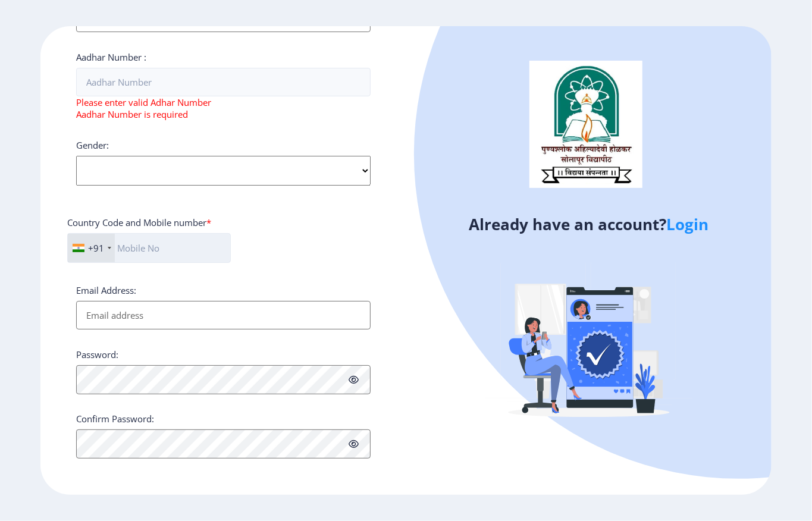  I want to click on span: Please enter valid Adhar Number, so click(143, 102).